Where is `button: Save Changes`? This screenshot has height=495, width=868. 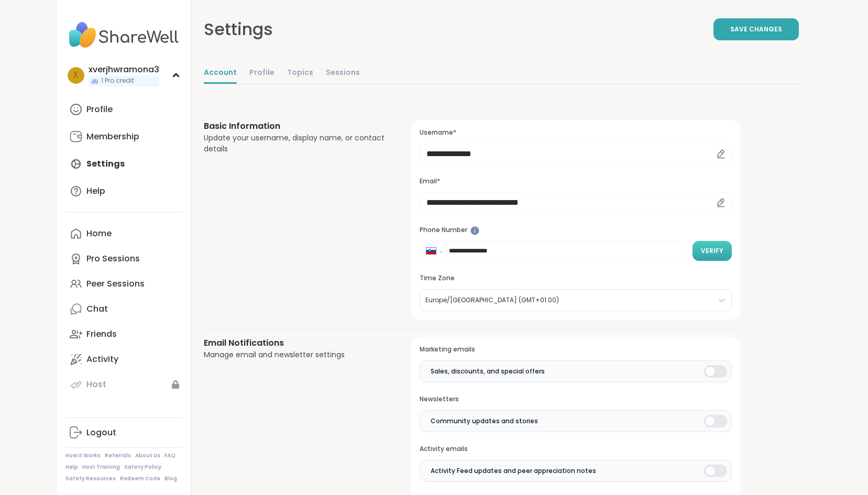
button: Save Changes is located at coordinates (756, 30).